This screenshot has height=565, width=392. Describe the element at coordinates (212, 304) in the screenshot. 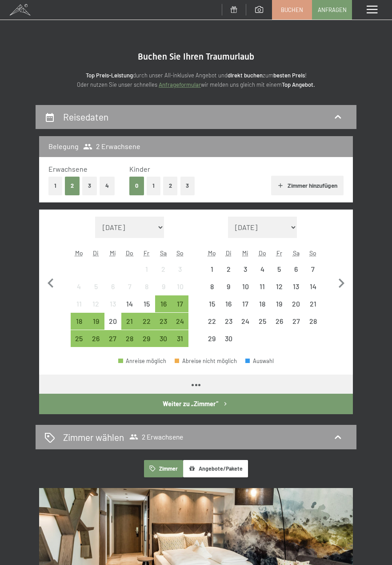

I see `div: Mon Sep 15 2025` at that location.